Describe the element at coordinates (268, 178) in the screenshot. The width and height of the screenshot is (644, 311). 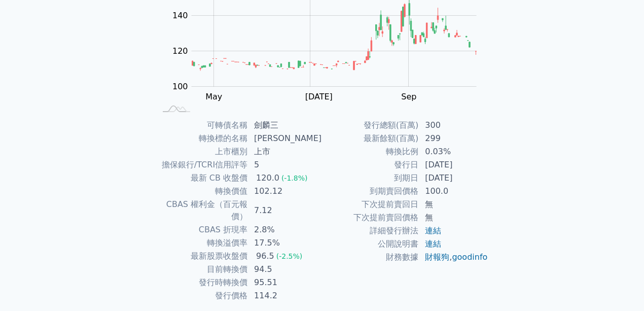
I see `div: 120.0` at that location.